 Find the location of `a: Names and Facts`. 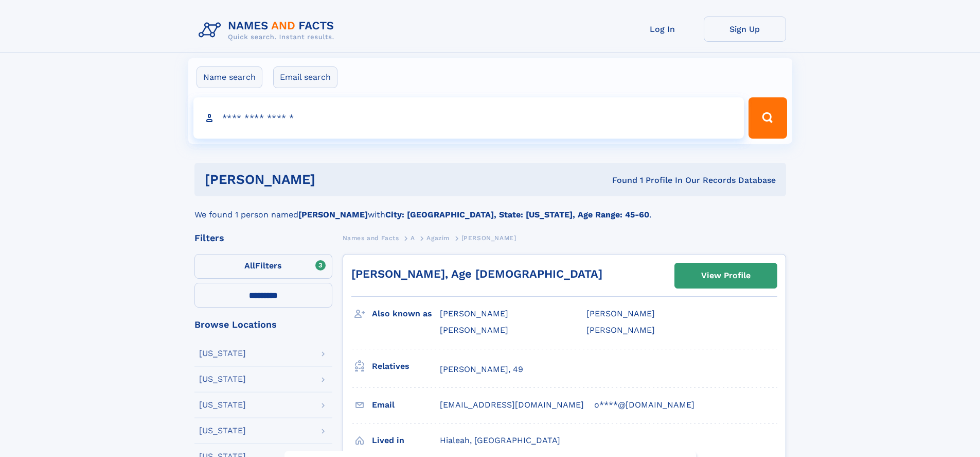

a: Names and Facts is located at coordinates (371, 238).